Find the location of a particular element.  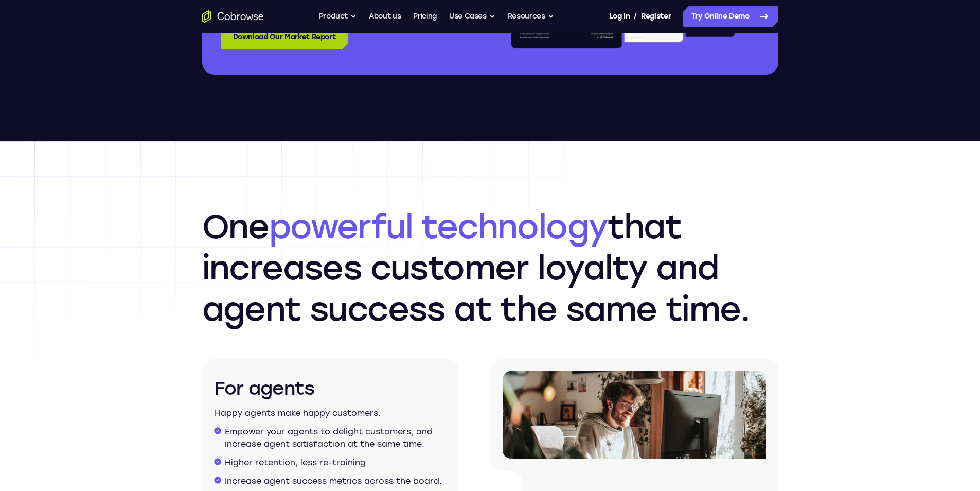

img: A person working on a computer is located at coordinates (635, 415).